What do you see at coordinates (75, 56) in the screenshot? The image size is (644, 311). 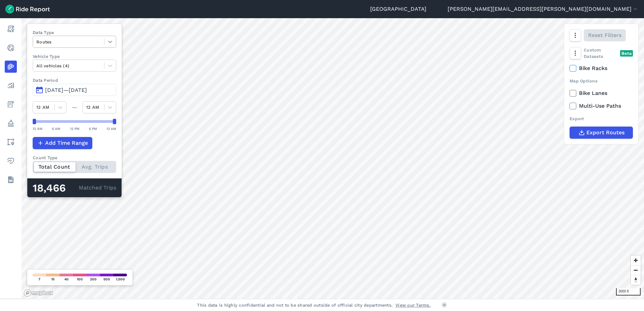 I see `label: Vehicle Type` at bounding box center [75, 56].